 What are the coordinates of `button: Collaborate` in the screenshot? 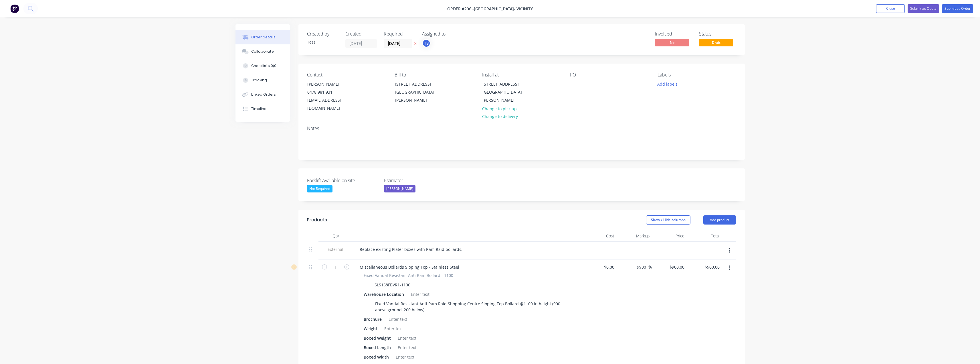 It's located at (262, 51).